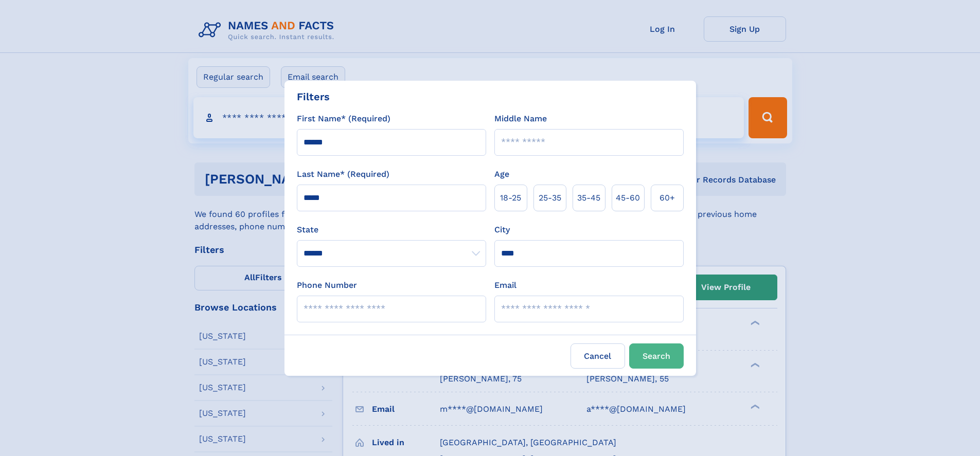 This screenshot has width=980, height=456. What do you see at coordinates (502, 230) in the screenshot?
I see `label: City` at bounding box center [502, 230].